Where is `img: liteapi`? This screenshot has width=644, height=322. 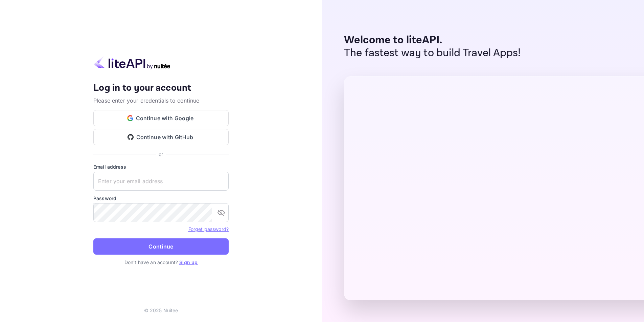
img: liteapi is located at coordinates (132, 63).